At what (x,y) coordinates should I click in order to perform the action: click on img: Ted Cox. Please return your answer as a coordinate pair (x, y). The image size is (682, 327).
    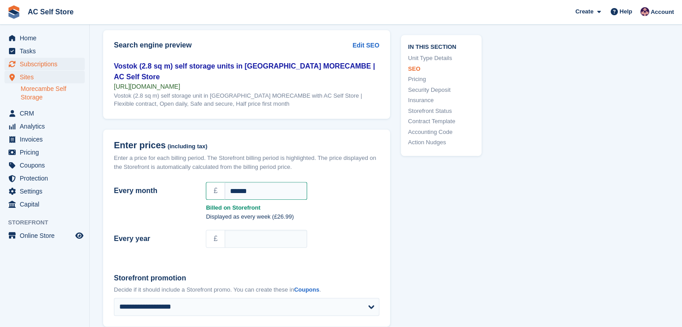
    Looking at the image, I should click on (645, 12).